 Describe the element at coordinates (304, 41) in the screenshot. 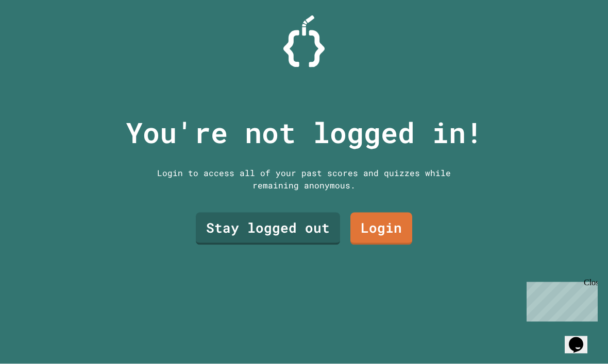

I see `img: Logo.svg` at that location.